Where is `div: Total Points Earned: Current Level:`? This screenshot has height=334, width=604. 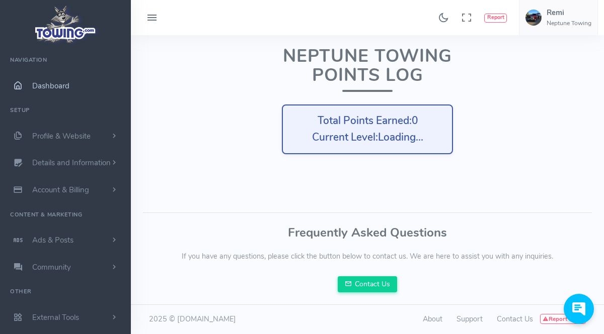
div: Total Points Earned: Current Level: is located at coordinates (367, 129).